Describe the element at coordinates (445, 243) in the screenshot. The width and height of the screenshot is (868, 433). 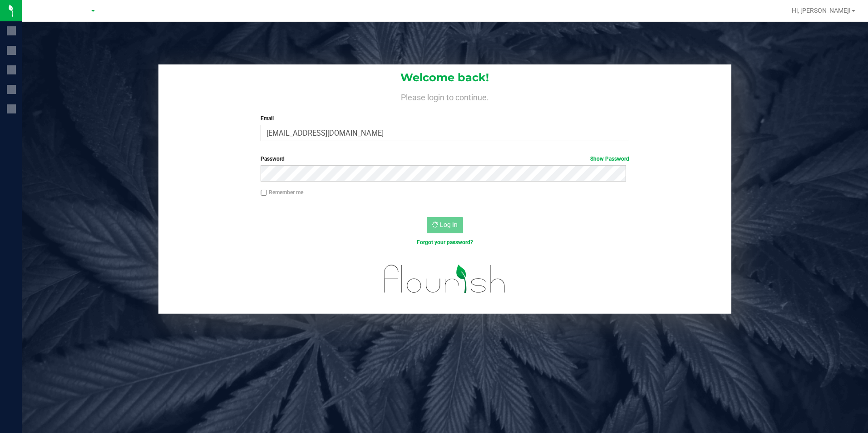
I see `a: Forgot your password?` at that location.